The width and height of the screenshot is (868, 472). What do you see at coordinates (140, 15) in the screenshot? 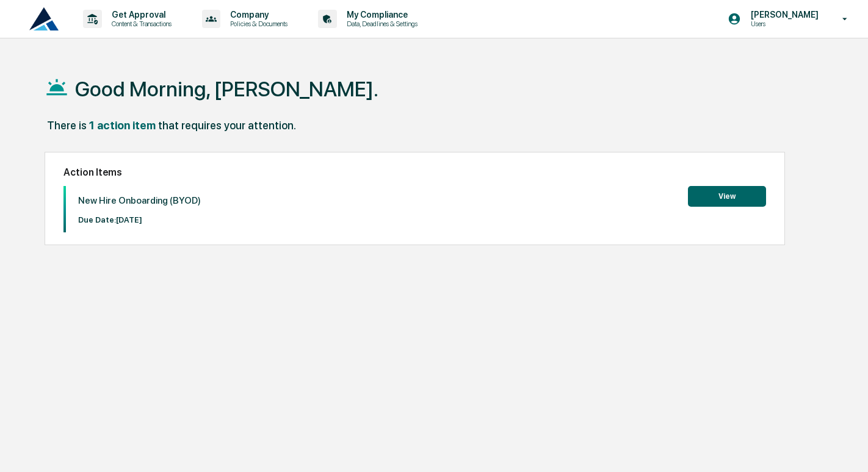
I see `p: Get Approval` at bounding box center [140, 15].